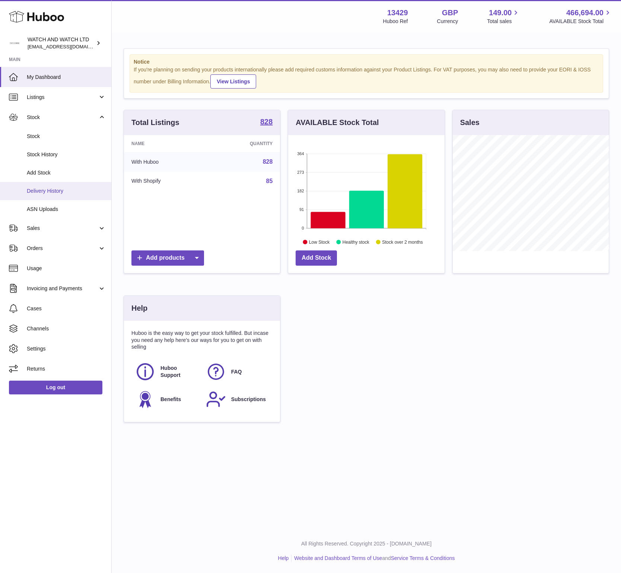 The image size is (621, 573). What do you see at coordinates (300, 172) in the screenshot?
I see `text: 273` at bounding box center [300, 172].